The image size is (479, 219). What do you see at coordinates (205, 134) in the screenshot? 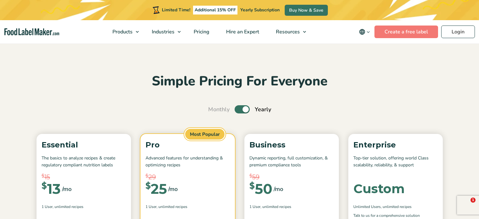
I see `span: Most Popular` at bounding box center [205, 134].